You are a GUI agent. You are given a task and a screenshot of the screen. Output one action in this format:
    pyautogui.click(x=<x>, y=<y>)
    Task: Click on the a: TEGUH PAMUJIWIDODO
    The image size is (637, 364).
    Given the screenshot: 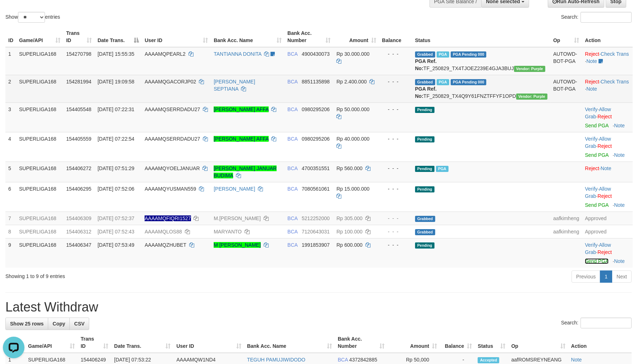 What is the action you would take?
    pyautogui.click(x=276, y=360)
    